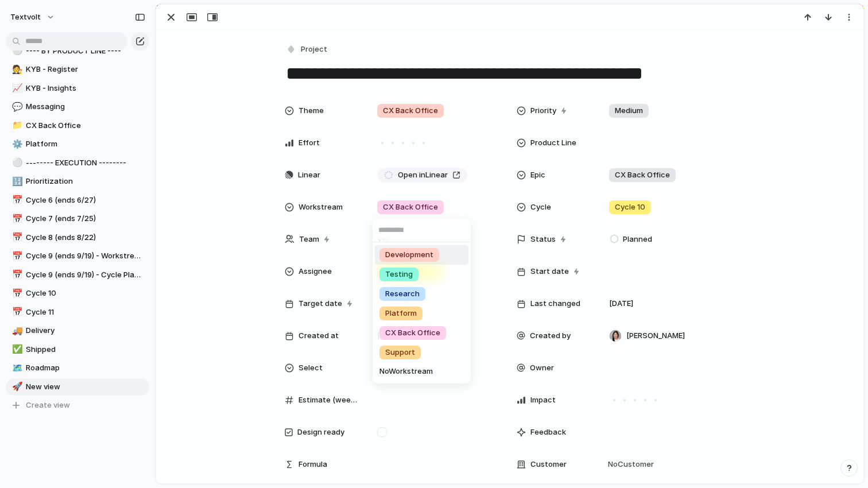  I want to click on span: Platform, so click(401, 313).